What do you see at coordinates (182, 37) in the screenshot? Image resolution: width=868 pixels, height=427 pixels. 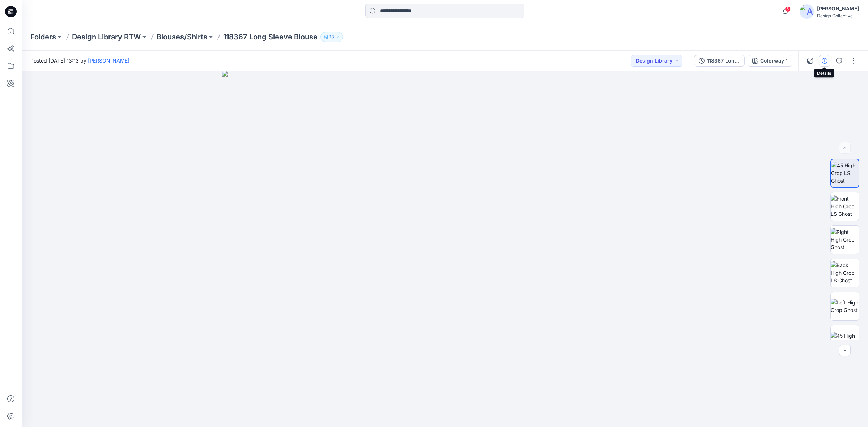 I see `a: Blouses/Shirts` at bounding box center [182, 37].